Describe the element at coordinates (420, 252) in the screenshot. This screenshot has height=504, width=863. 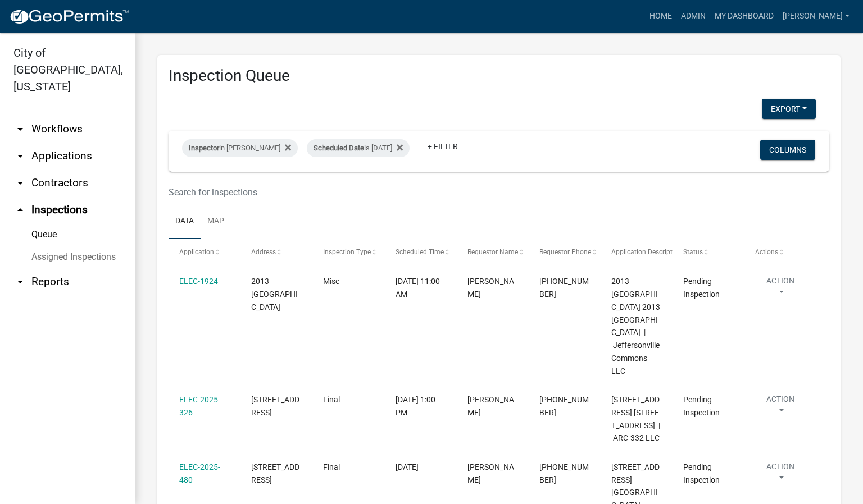
I see `span: Scheduled Time` at that location.